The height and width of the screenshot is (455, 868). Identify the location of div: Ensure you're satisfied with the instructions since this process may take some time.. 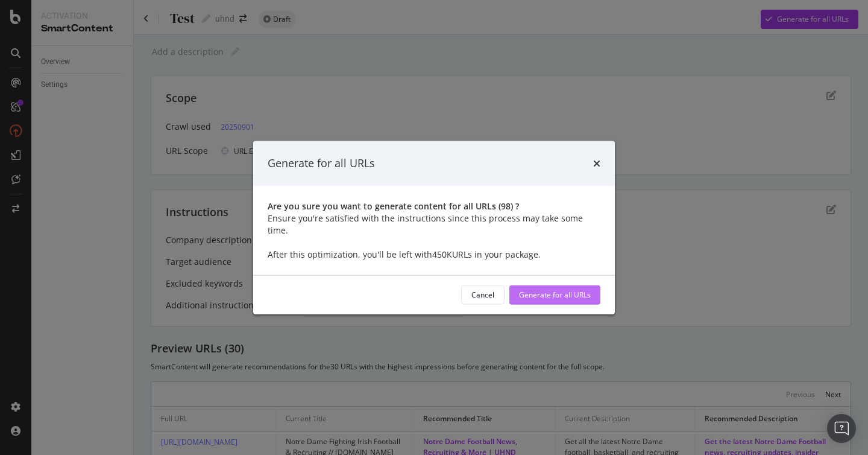
(434, 224).